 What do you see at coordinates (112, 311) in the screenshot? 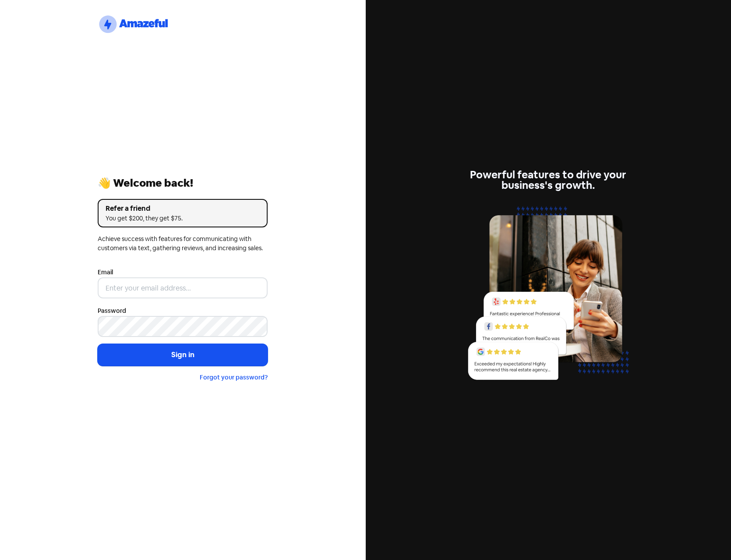
I see `label: Password` at bounding box center [112, 311].